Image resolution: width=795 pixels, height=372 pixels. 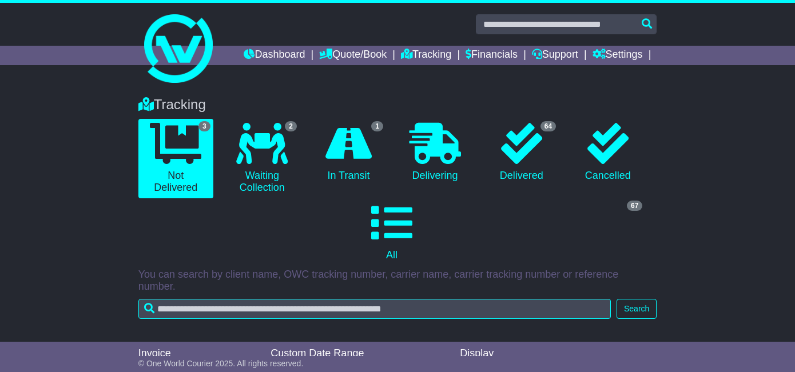 What do you see at coordinates (397, 105) in the screenshot?
I see `div: Tracking` at bounding box center [397, 105].